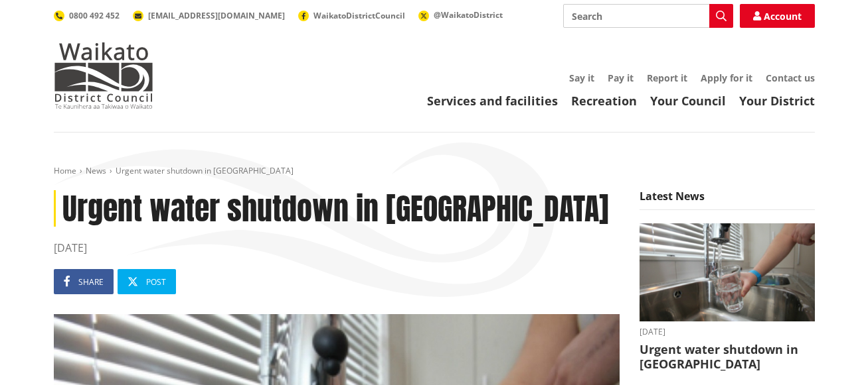 The image size is (868, 385). Describe the element at coordinates (667, 78) in the screenshot. I see `a: Report it` at that location.